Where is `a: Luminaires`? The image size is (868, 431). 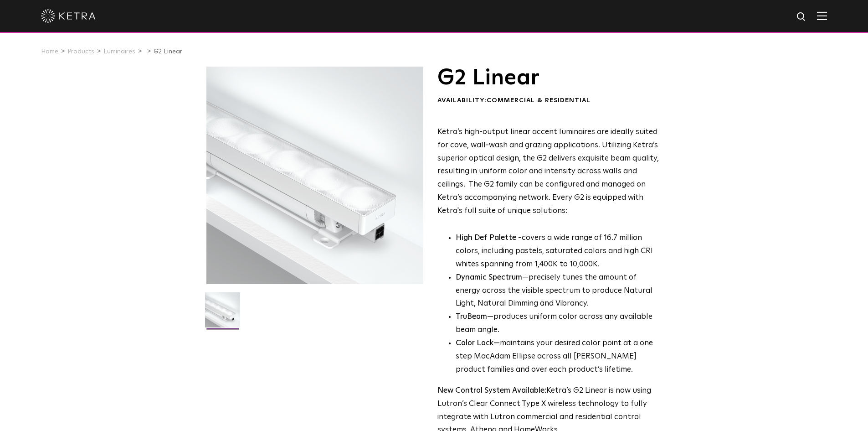
a: Luminaires is located at coordinates (119, 52).